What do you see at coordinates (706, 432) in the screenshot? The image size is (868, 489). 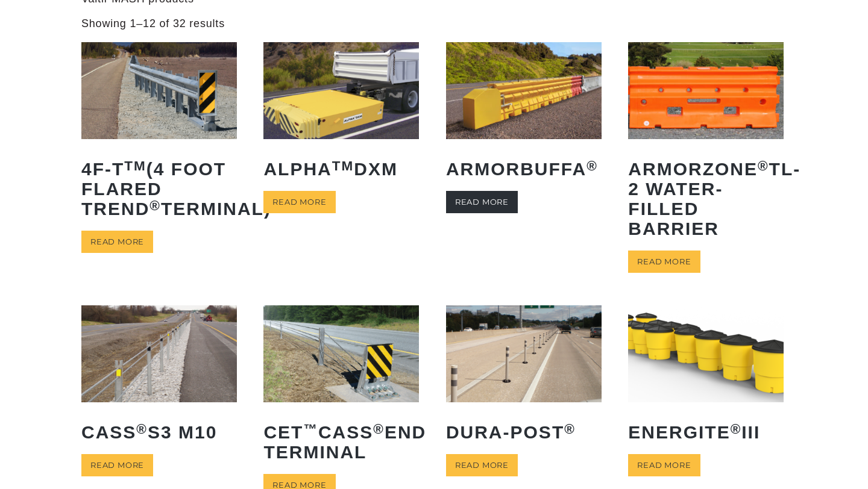 I see `h2: ENERGITE III` at bounding box center [706, 432].